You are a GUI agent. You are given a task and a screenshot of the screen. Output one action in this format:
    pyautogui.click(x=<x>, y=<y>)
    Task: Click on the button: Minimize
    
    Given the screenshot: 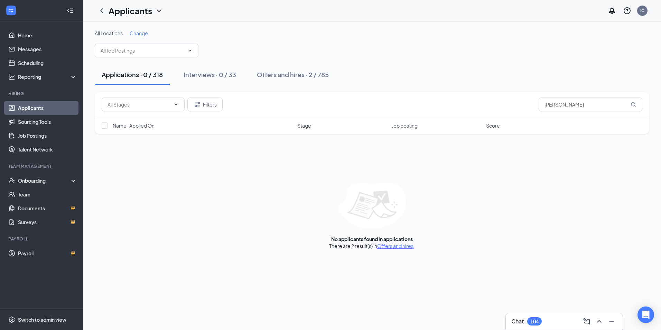 What is the action you would take?
    pyautogui.click(x=611, y=321)
    